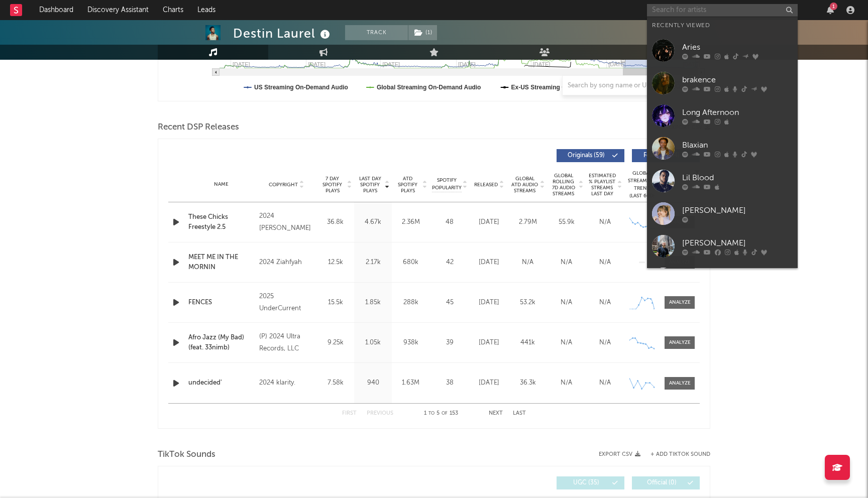 This screenshot has height=498, width=868. Describe the element at coordinates (450, 303) in the screenshot. I see `div: 45` at that location.